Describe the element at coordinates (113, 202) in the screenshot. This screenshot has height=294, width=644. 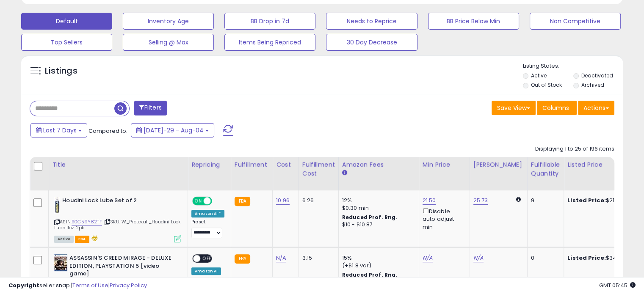
I see `b: Houdini Lock Lube Set of 2` at that location.